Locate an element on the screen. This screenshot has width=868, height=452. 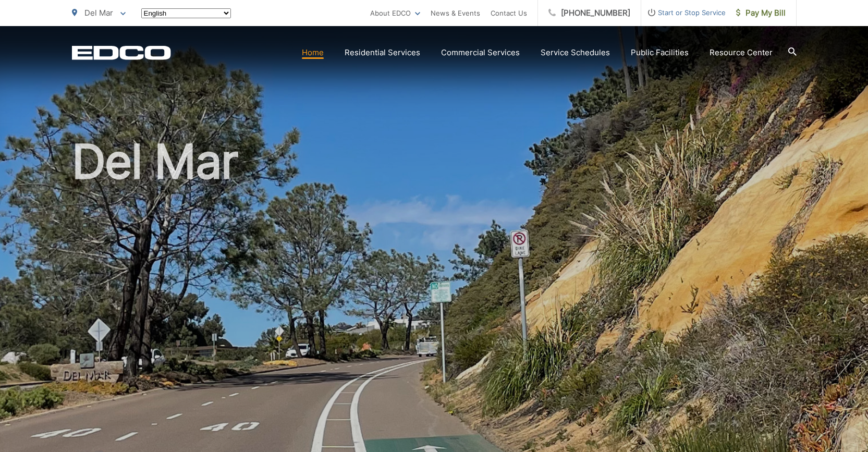
a: Public Facilities is located at coordinates (660, 52).